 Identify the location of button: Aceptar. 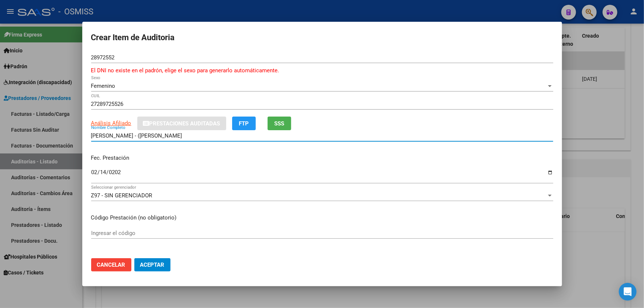
(153, 265).